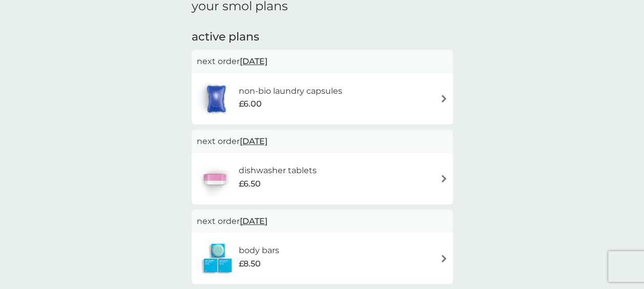 This screenshot has width=644, height=289. I want to click on h6: body bars, so click(258, 251).